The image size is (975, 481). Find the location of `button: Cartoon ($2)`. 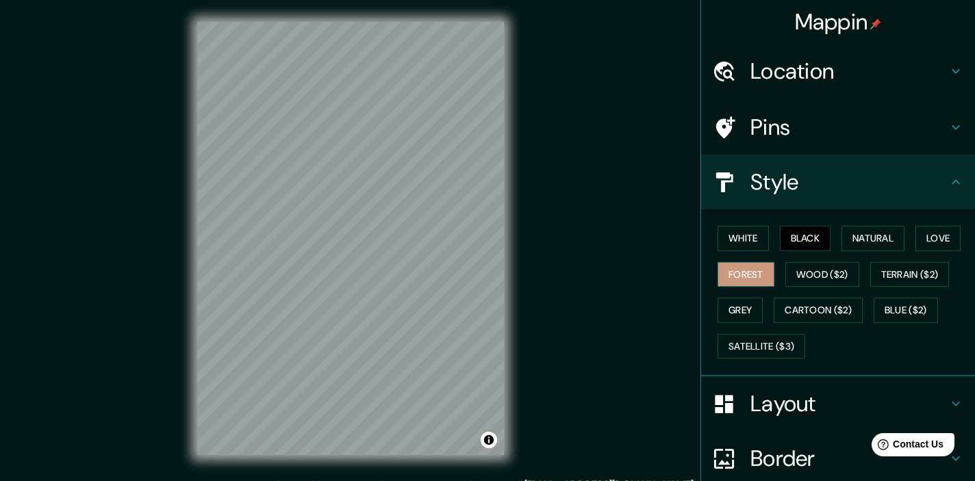

button: Cartoon ($2) is located at coordinates (818, 310).